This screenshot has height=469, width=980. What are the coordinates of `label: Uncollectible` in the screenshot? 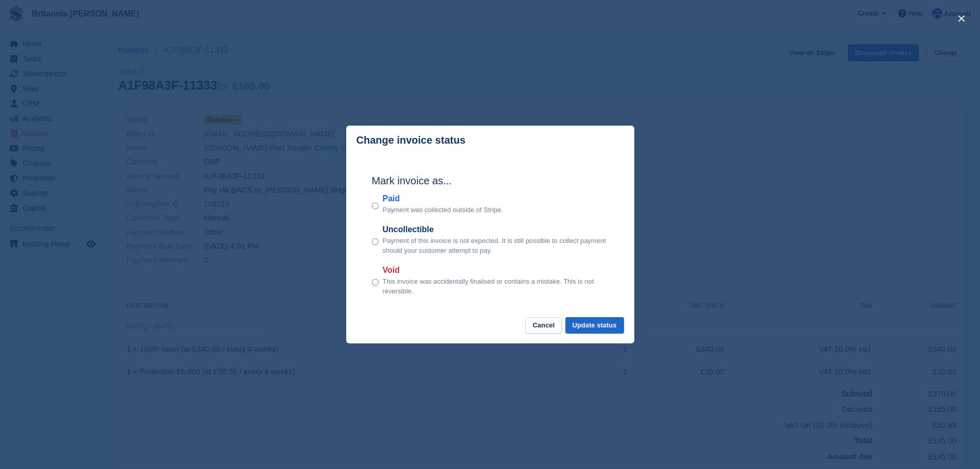 It's located at (496, 230).